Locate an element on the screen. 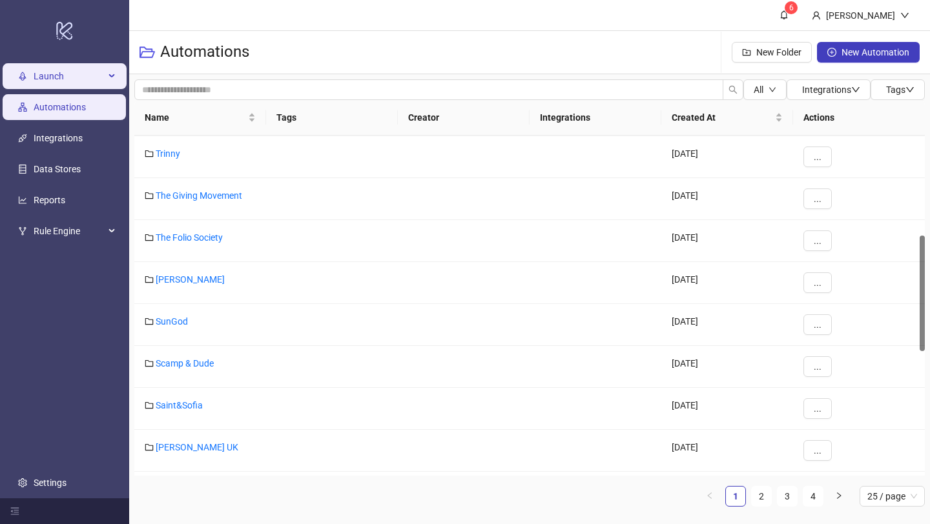 The image size is (930, 524). span: search is located at coordinates (733, 90).